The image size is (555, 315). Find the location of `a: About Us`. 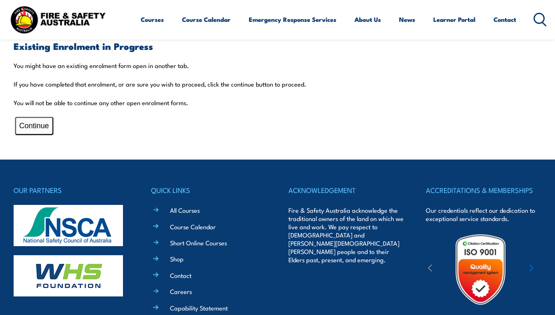

a: About Us is located at coordinates (367, 19).